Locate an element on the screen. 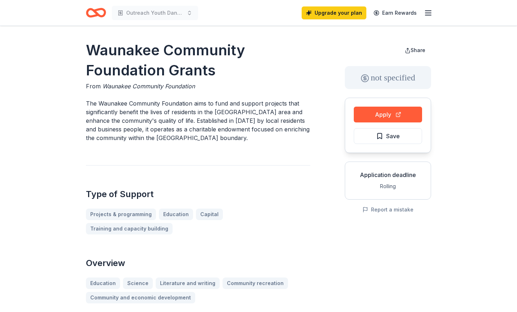 The height and width of the screenshot is (312, 517). a: Upgrade your plan is located at coordinates (334, 13).